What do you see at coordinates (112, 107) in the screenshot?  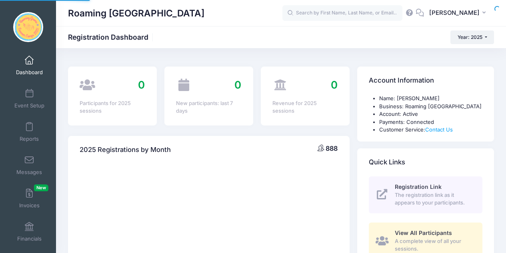 I see `div: Participants for 2025 sessions` at bounding box center [112, 107].